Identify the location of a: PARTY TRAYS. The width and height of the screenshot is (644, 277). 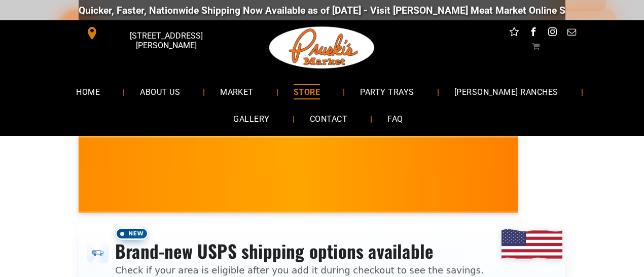
(387, 91).